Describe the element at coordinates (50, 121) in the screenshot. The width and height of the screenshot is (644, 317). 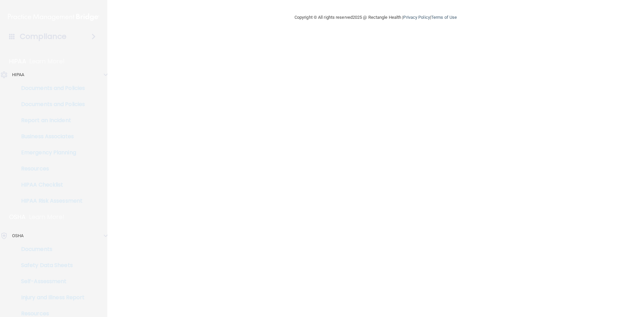
I see `p: Report an Incident` at that location.